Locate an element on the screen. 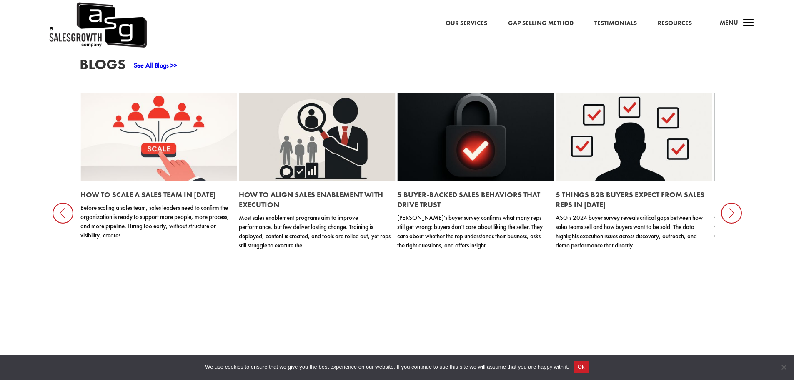 The image size is (794, 380). span: a is located at coordinates (749, 23).